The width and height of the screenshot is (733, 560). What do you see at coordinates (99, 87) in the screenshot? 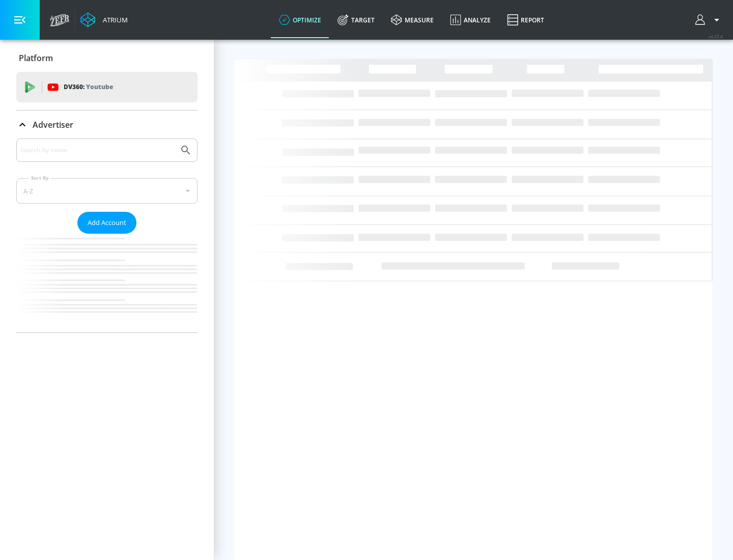
I see `p: Youtube` at bounding box center [99, 87].